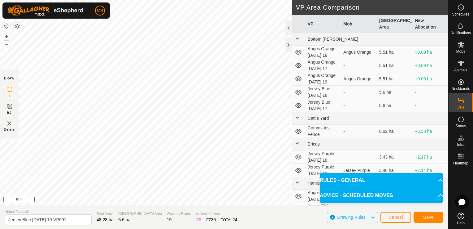  I want to click on img: Gallagher Logo, so click(46, 11).